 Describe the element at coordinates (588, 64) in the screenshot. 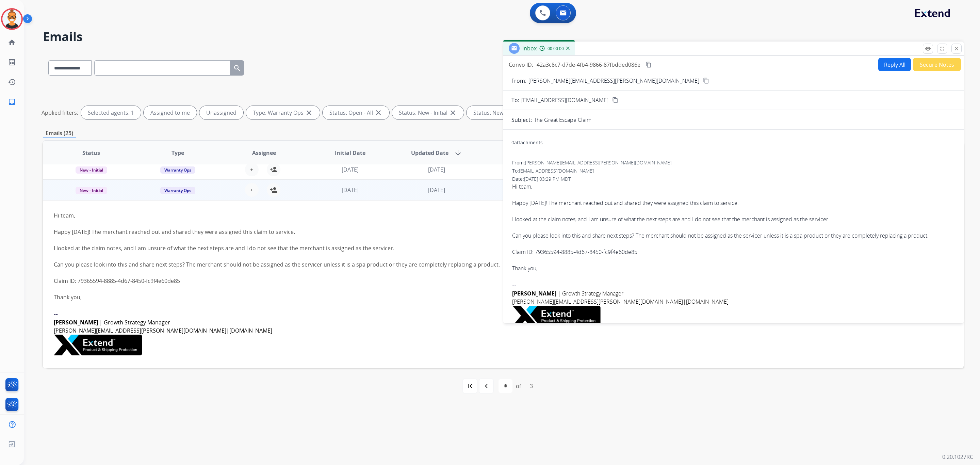

I see `span: 42a3c8c7-d7de-4fb4-9866-87fbdded086e` at that location.